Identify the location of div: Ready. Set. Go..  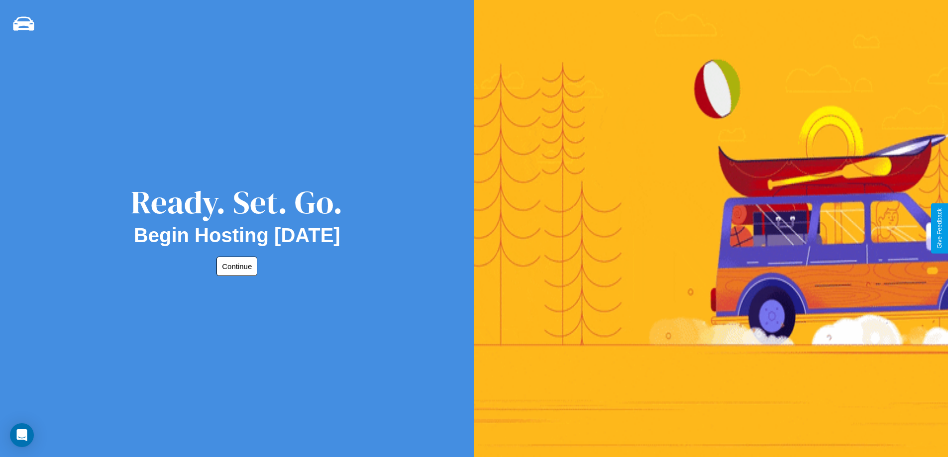
(237, 202).